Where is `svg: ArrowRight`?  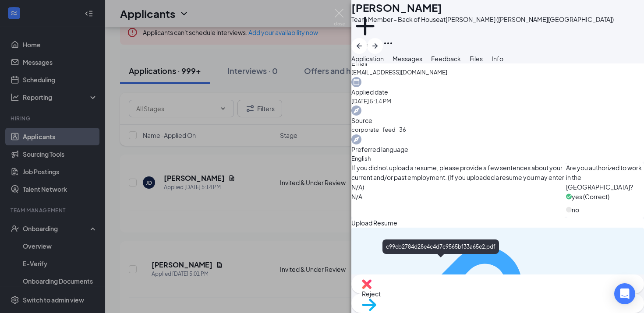
svg: ArrowRight is located at coordinates (375, 46).